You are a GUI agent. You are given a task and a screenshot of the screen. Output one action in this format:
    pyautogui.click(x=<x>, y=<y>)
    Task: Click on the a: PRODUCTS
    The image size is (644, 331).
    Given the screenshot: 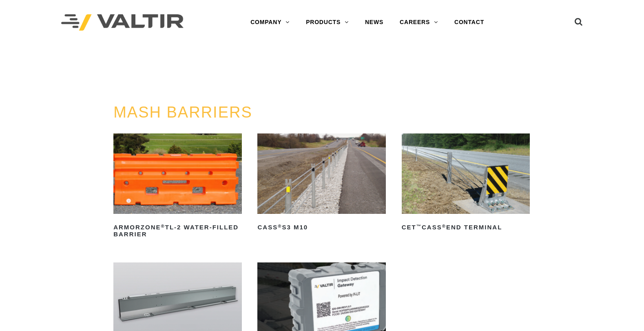 What is the action you would take?
    pyautogui.click(x=327, y=22)
    